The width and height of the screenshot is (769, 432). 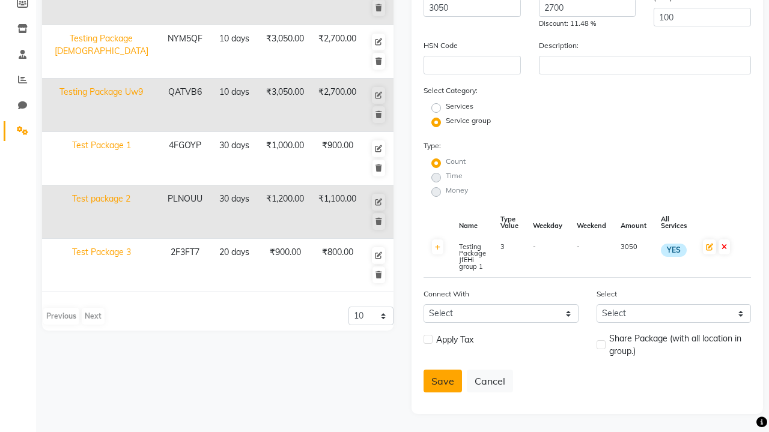 What do you see at coordinates (633, 257) in the screenshot?
I see `td: 3050` at bounding box center [633, 257].